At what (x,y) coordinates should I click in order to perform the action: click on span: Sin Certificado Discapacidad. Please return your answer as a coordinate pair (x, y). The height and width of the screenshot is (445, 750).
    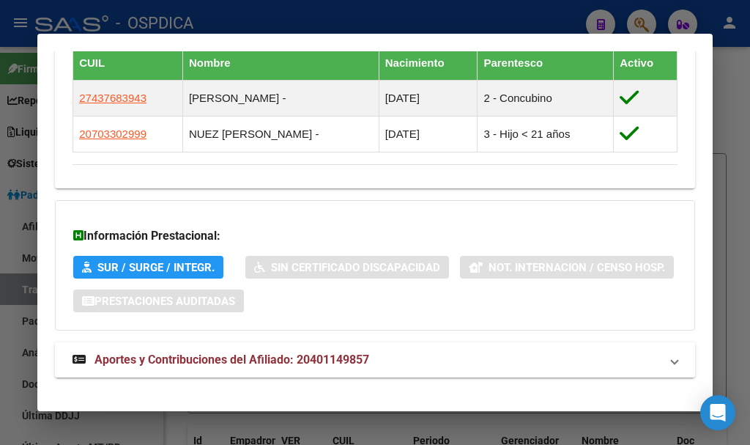
    Looking at the image, I should click on (355, 267).